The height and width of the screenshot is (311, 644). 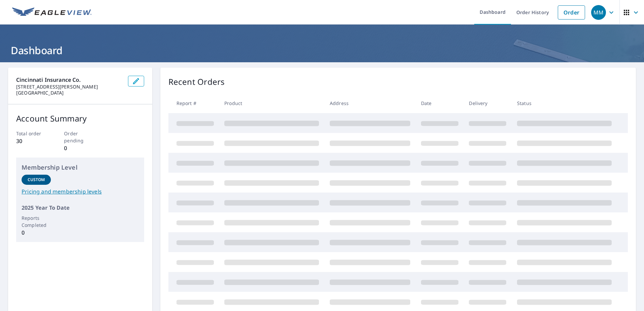 I want to click on p: Total order, so click(x=32, y=133).